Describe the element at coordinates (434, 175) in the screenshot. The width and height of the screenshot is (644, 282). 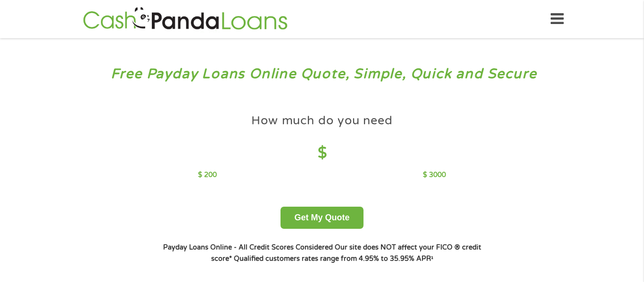
I see `p: $ 3000` at that location.